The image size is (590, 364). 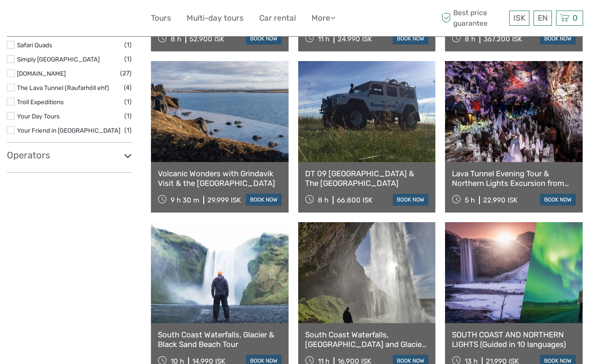 I want to click on a: Your Day Tours, so click(x=38, y=116).